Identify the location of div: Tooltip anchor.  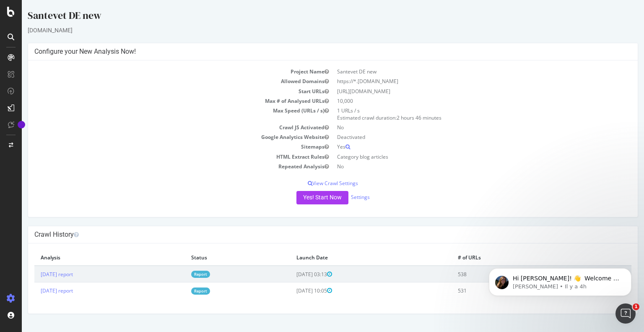
(21, 125).